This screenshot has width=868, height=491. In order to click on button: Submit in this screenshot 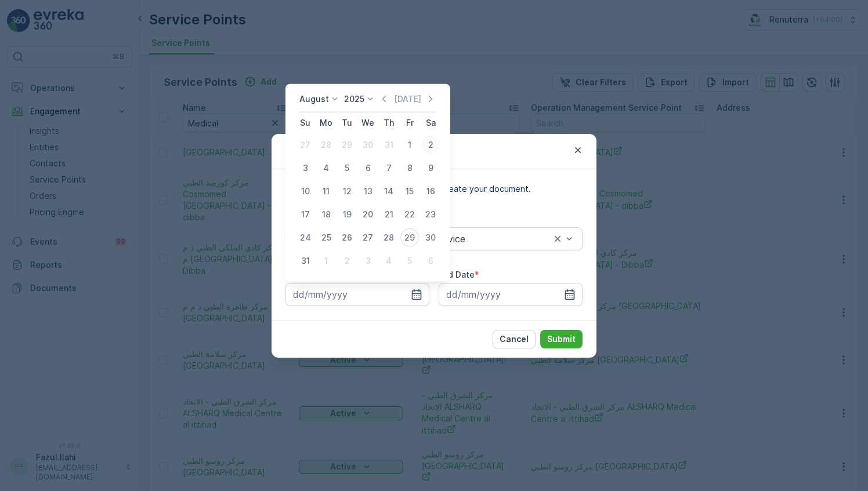, I will do `click(561, 339)`.